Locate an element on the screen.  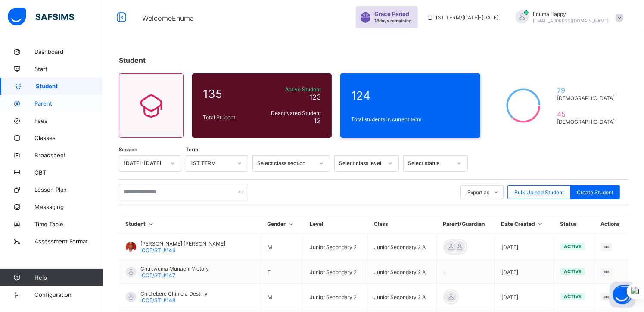
td: F is located at coordinates (282, 273).